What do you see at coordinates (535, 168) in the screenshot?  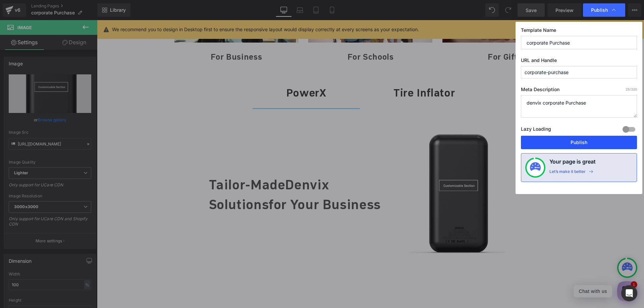 I see `img: onboarding-status.svg` at bounding box center [535, 168].